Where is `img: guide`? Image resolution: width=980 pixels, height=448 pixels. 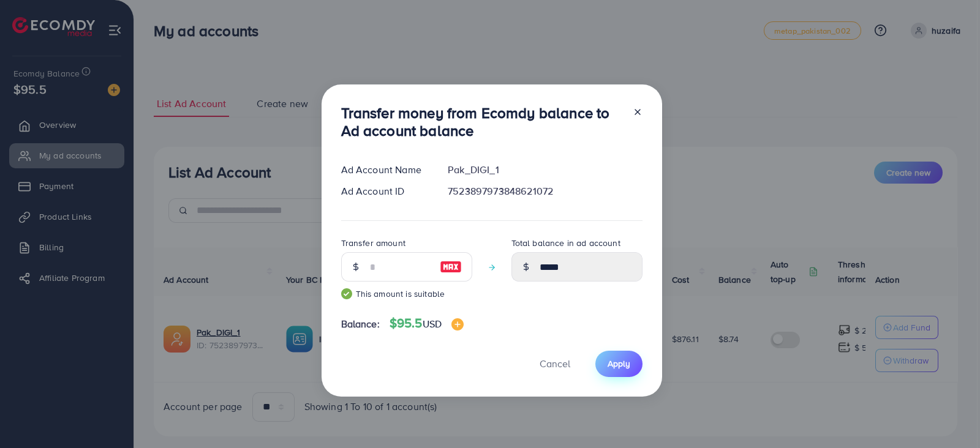
img: guide is located at coordinates (347, 294).